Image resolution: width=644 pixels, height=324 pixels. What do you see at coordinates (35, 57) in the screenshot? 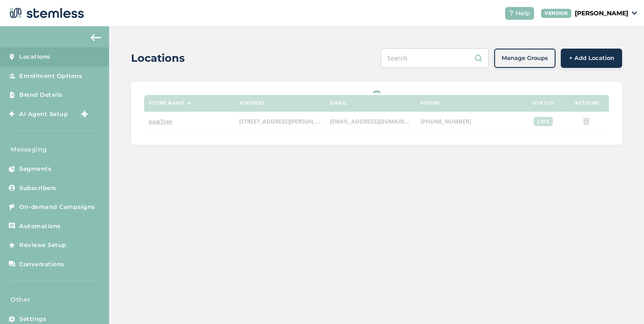
I see `span: Locations` at bounding box center [35, 57].